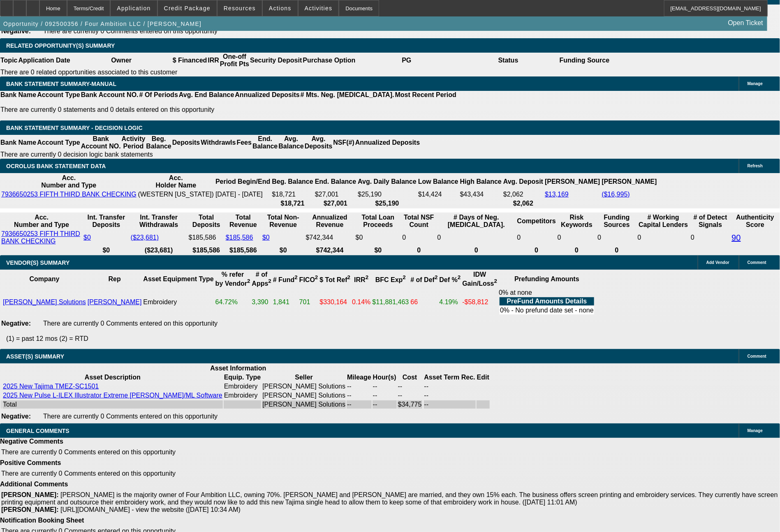 The height and width of the screenshot is (532, 780). Describe the element at coordinates (547, 311) in the screenshot. I see `td: 0% - No prefund date set - none` at that location.